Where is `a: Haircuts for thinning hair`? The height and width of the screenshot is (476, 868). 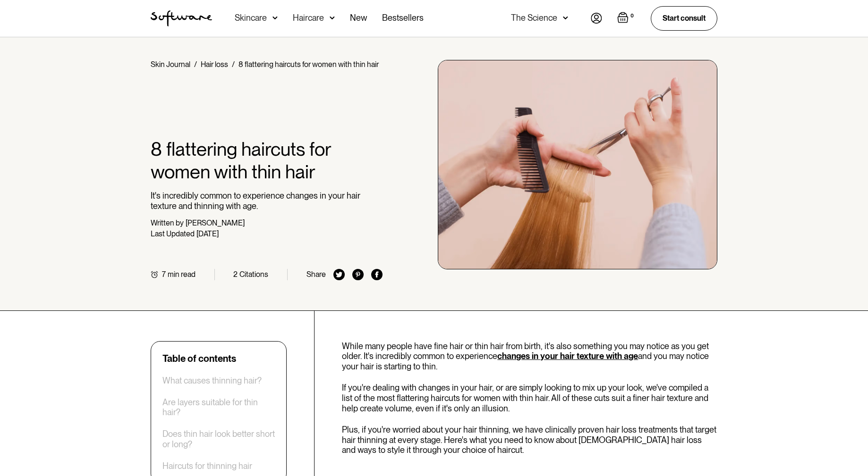 a: Haircuts for thinning hair is located at coordinates (208, 466).